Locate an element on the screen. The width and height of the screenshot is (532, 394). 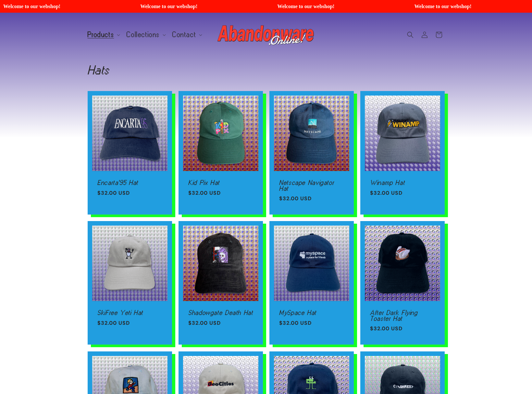
a: MySpace Hat is located at coordinates (312, 312).